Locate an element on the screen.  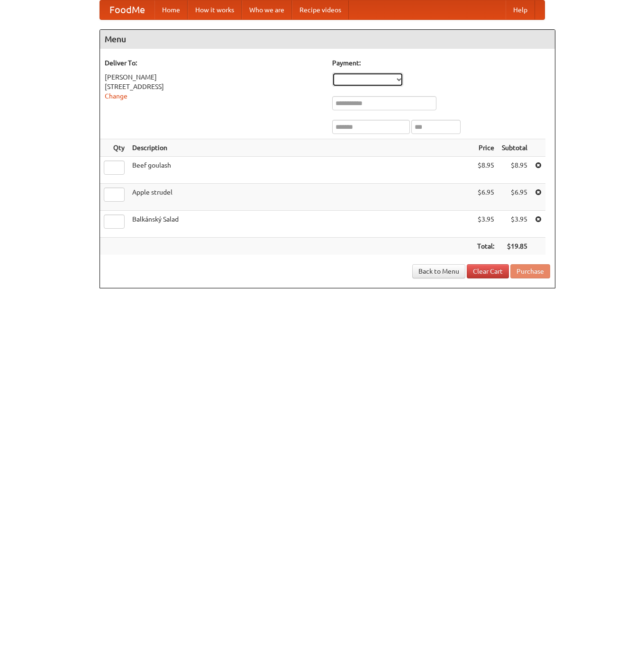
a: Back to Menu is located at coordinates (439, 272).